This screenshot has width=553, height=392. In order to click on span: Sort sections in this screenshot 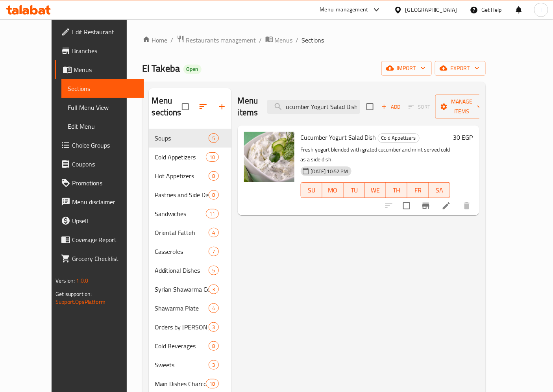, I will do `click(203, 107)`.